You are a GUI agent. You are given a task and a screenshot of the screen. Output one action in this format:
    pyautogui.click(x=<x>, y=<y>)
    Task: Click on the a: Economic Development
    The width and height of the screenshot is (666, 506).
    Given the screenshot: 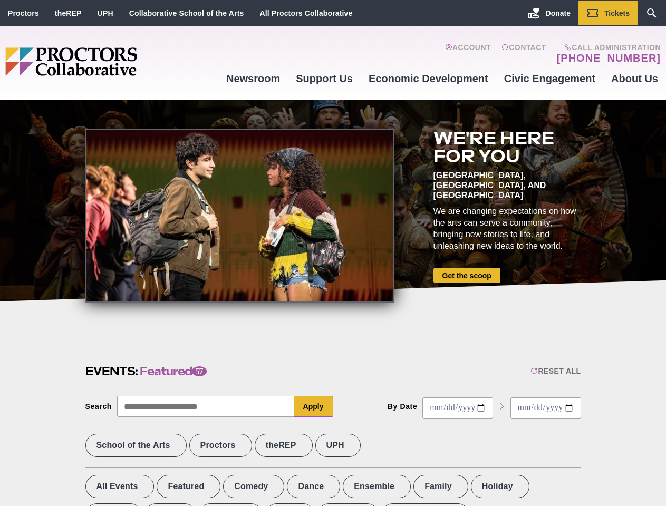 What is the action you would take?
    pyautogui.click(x=428, y=79)
    